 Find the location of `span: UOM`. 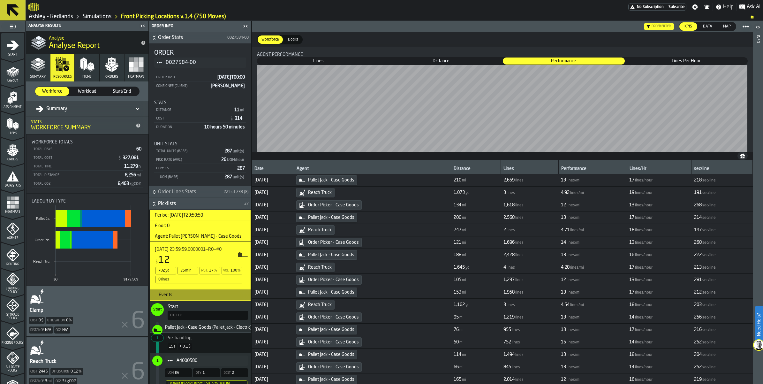

span: UOM is located at coordinates (170, 372).